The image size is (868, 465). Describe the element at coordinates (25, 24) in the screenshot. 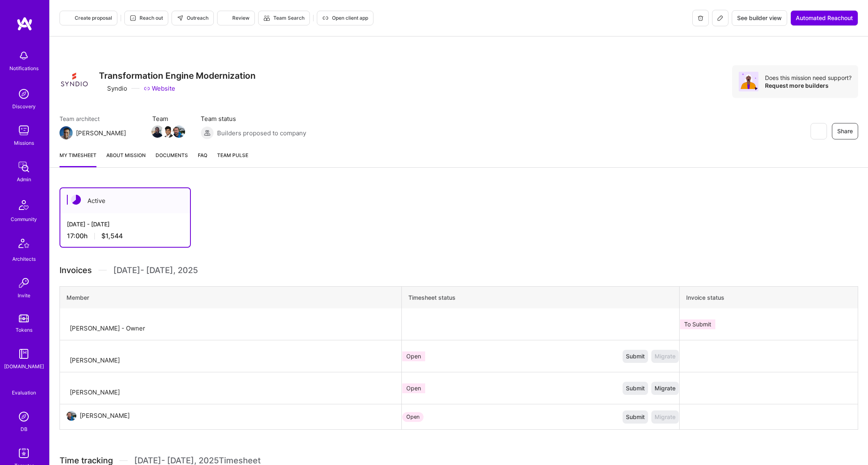

I see `img: logo` at that location.